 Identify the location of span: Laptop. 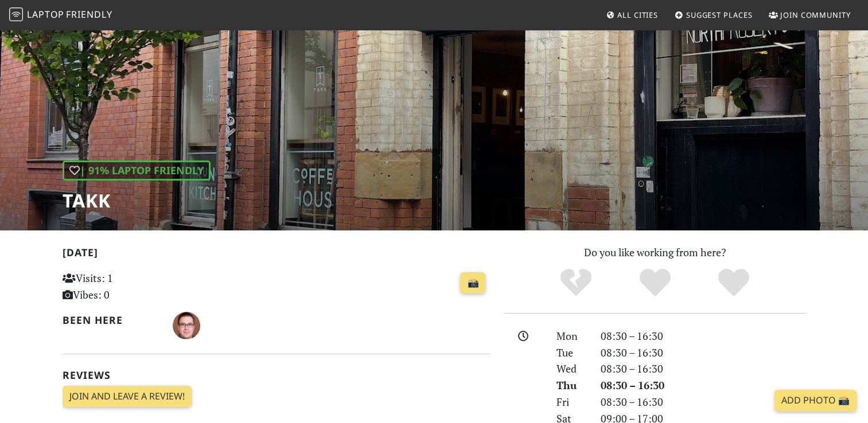
(45, 14).